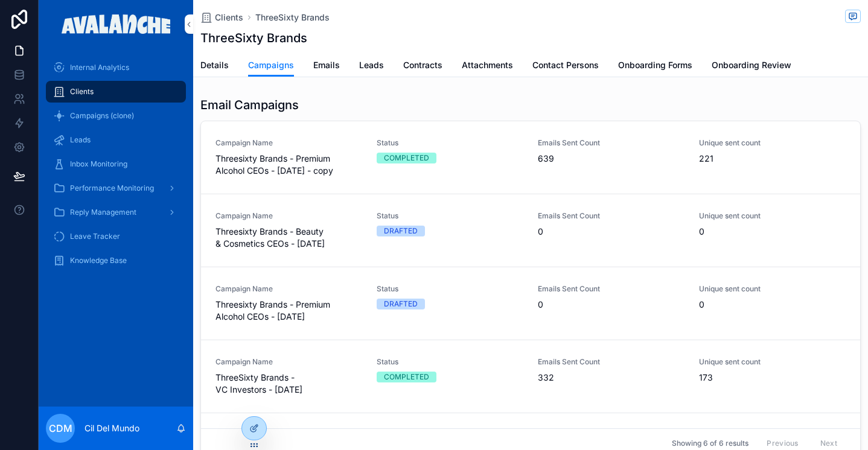 This screenshot has width=868, height=450. I want to click on a: ThreeSixty Brands, so click(292, 18).